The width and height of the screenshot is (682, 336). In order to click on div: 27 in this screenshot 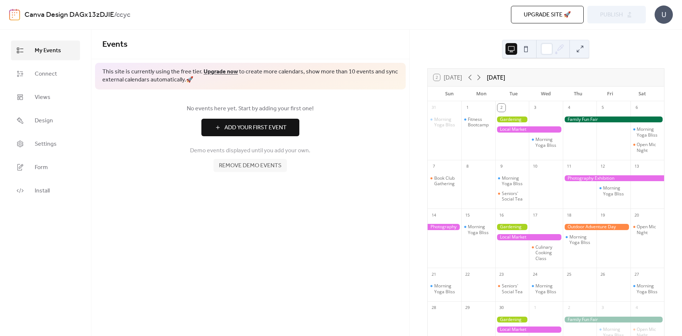, I will do `click(637, 275)`.